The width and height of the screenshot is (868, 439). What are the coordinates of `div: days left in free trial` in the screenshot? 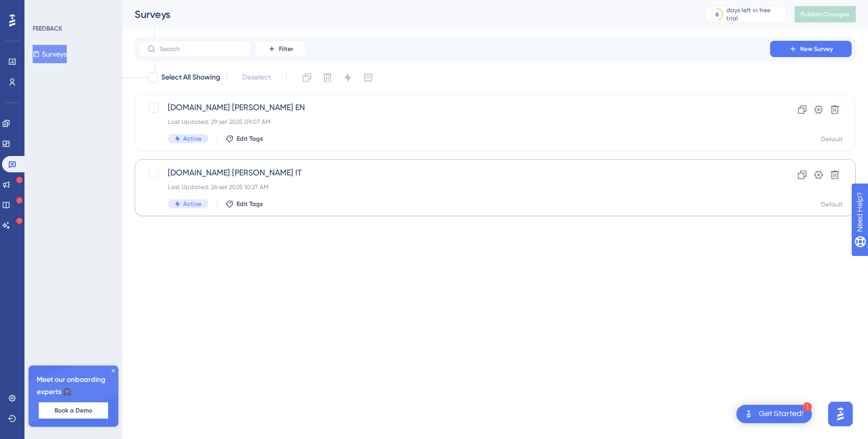 It's located at (754, 15).